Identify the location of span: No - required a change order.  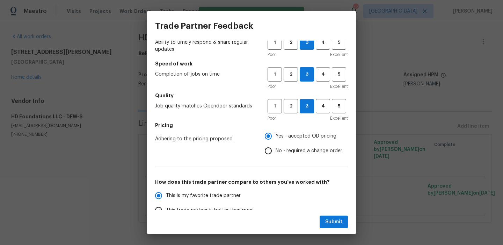
(309, 151).